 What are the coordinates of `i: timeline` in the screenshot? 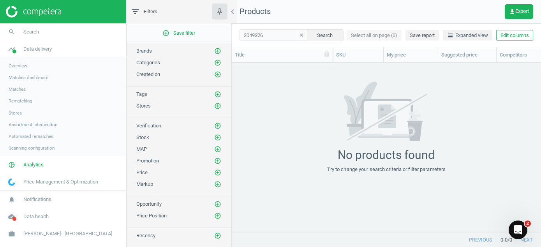 It's located at (12, 49).